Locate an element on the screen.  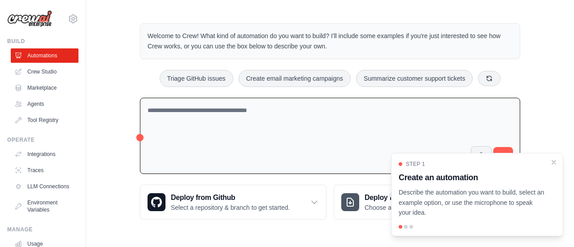
h3: Deploy from Github is located at coordinates (230, 198).